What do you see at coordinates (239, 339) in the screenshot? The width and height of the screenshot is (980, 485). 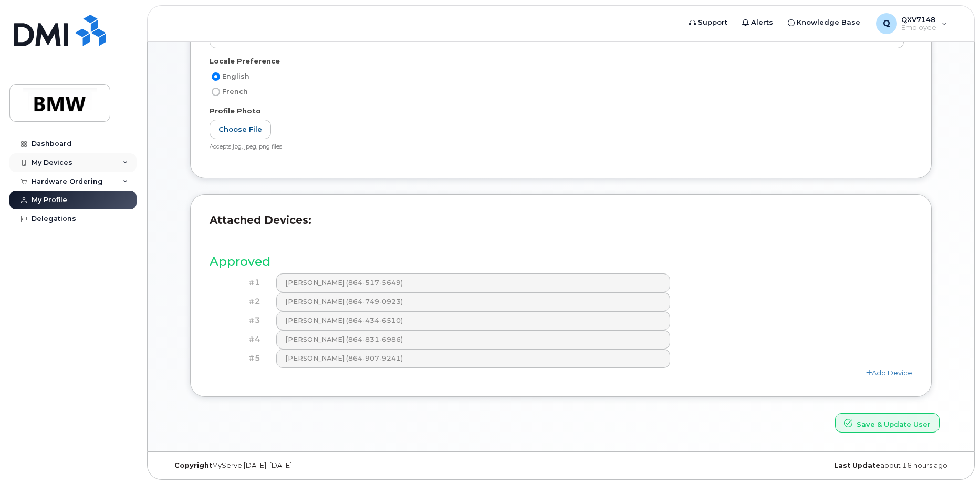 I see `h4: #4` at bounding box center [239, 339].